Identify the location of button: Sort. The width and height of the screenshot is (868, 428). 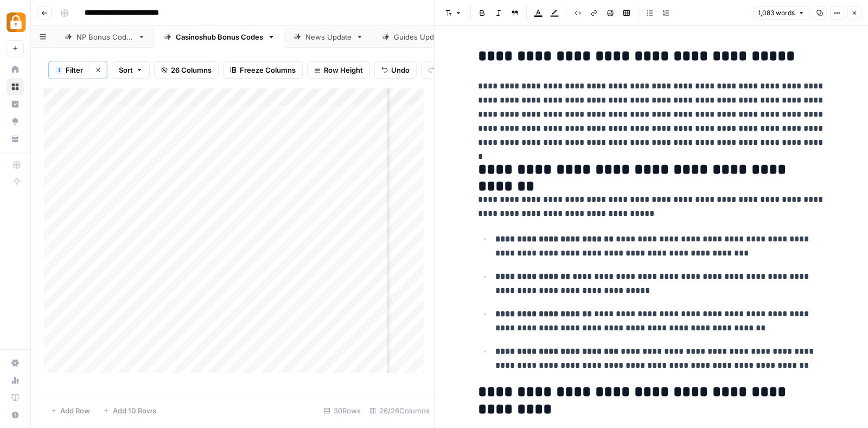
(131, 70).